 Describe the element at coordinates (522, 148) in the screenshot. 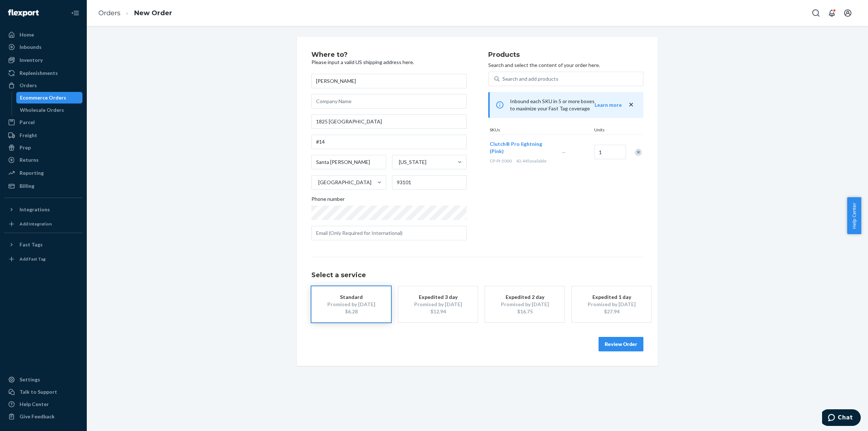

I see `button: Clutch® Pro lightning (Pink)` at that location.